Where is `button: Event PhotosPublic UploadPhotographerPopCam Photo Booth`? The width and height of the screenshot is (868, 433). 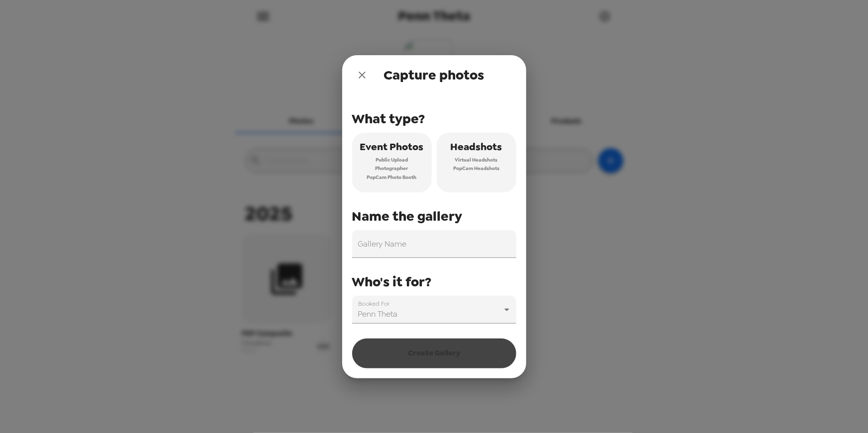 button: Event PhotosPublic UploadPhotographerPopCam Photo Booth is located at coordinates (392, 163).